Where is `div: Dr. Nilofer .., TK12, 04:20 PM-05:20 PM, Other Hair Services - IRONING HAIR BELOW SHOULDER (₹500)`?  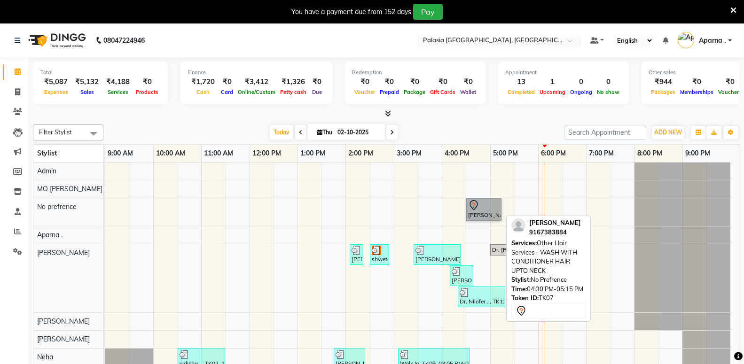
div: Dr. Nilofer .., TK12, 04:20 PM-05:20 PM, Other Hair Services - IRONING HAIR BELOW SHOULDER (₹500) is located at coordinates (482, 297).